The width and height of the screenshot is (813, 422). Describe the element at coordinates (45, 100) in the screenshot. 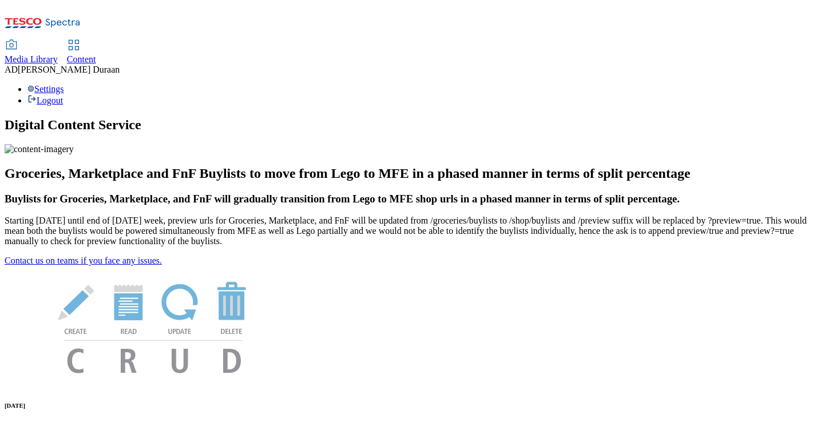

I see `a: Logout` at that location.